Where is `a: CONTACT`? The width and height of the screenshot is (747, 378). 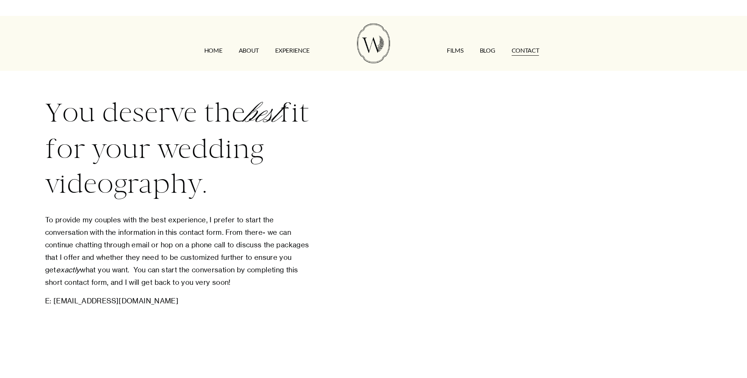
a: CONTACT is located at coordinates (525, 50).